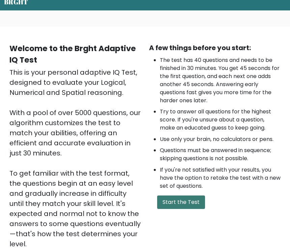  Describe the element at coordinates (220, 178) in the screenshot. I see `li: If you're not satisfied with your results, you have the option to retake the test with a new set ...` at that location.